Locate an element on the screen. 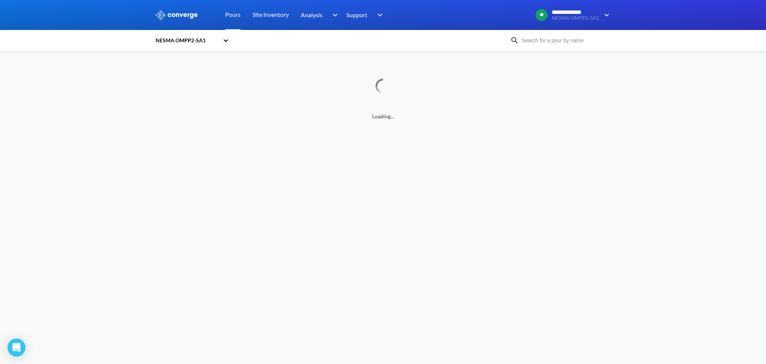 Image resolution: width=766 pixels, height=364 pixels. img: icon-search.svg is located at coordinates (515, 40).